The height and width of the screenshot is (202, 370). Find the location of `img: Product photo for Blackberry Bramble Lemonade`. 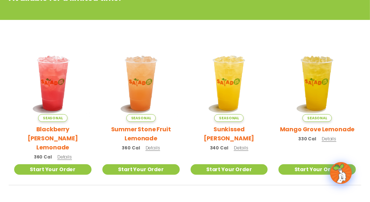

img: Product photo for Blackberry Bramble Lemonade is located at coordinates (53, 83).